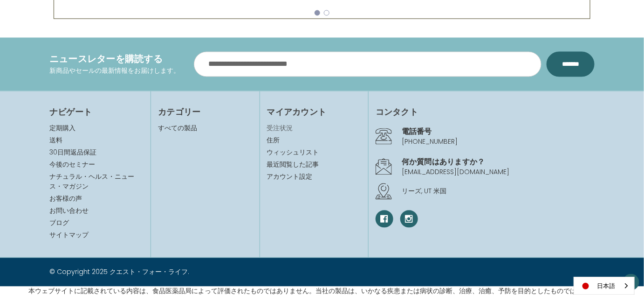  Describe the element at coordinates (485, 111) in the screenshot. I see `h4: コンタクト` at that location.